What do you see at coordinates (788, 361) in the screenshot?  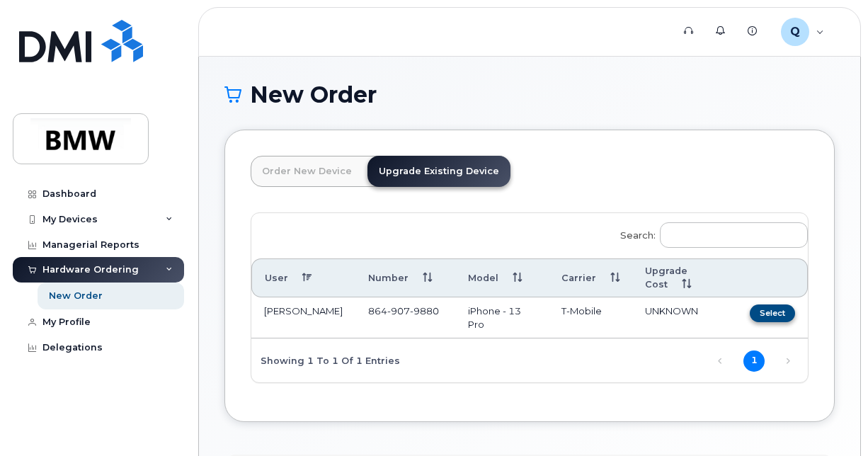 I see `a: Next` at bounding box center [788, 361].